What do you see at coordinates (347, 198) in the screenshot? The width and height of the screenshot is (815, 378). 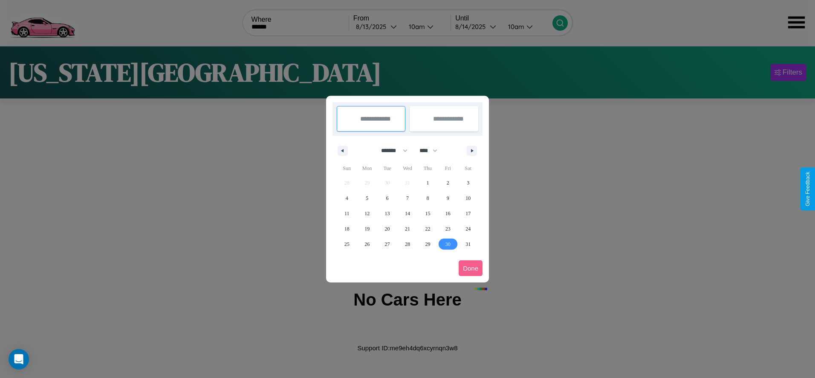 I see `span: 4` at bounding box center [347, 198].